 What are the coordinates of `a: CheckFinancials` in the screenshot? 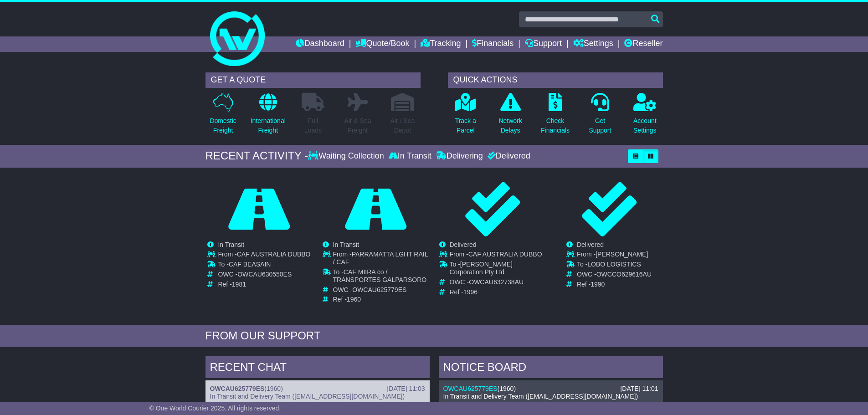 It's located at (555, 116).